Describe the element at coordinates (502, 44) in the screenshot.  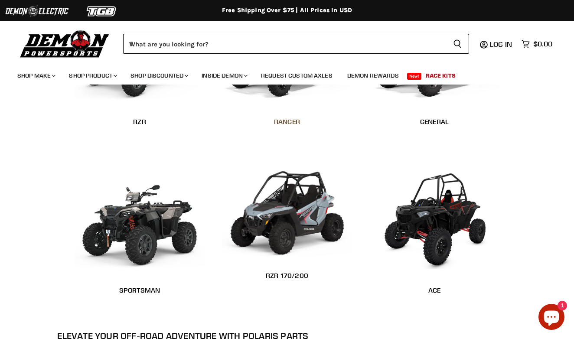
I see `a: Log in` at that location.